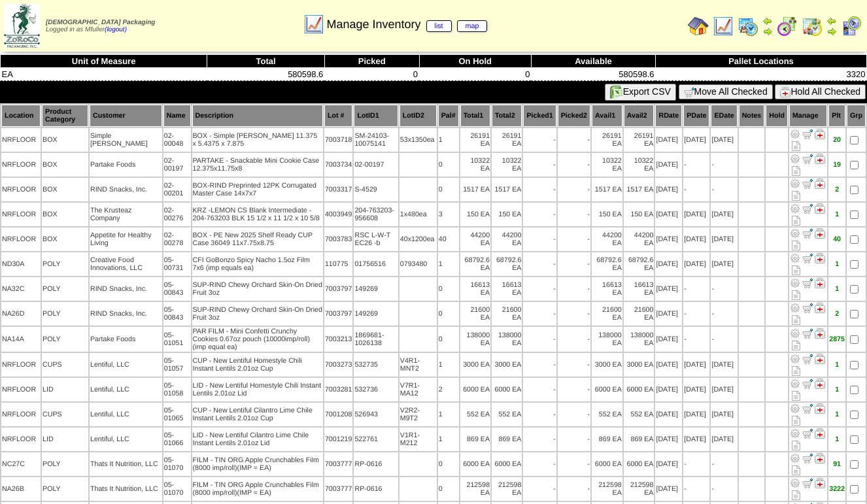 The width and height of the screenshot is (867, 504). I want to click on th: Product Category, so click(65, 115).